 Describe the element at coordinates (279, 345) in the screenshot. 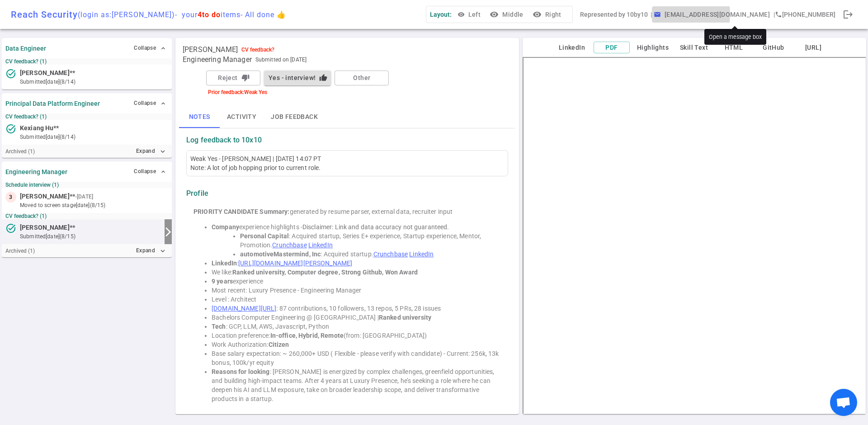

I see `strong: Citizen` at that location.